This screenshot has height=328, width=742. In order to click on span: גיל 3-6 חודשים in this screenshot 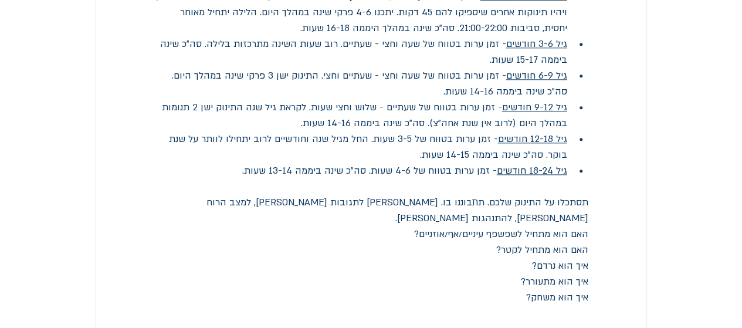, I will do `click(537, 44)`.